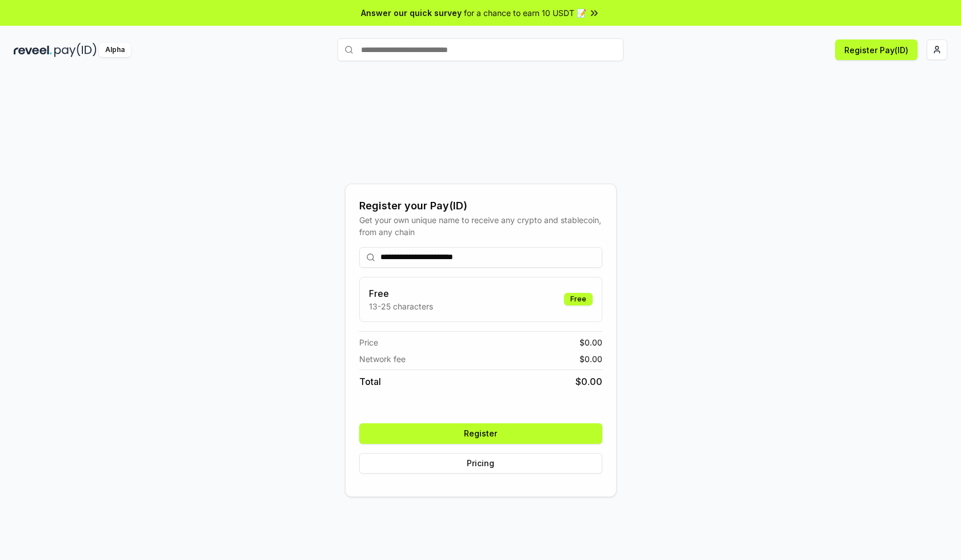  What do you see at coordinates (578, 299) in the screenshot?
I see `div: Free` at bounding box center [578, 299].